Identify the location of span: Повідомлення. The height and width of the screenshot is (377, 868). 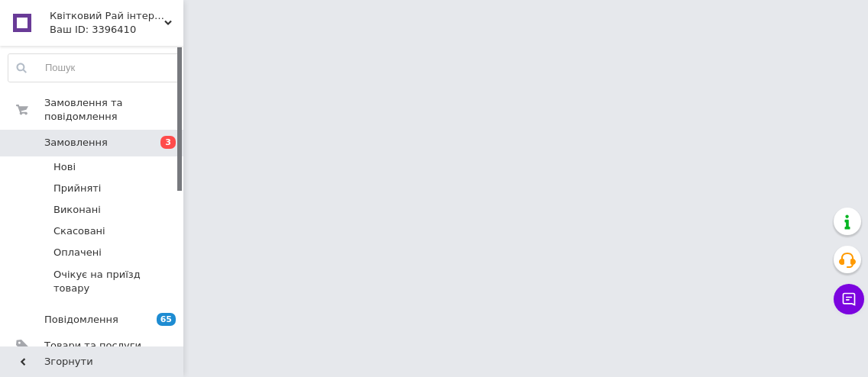
(81, 320).